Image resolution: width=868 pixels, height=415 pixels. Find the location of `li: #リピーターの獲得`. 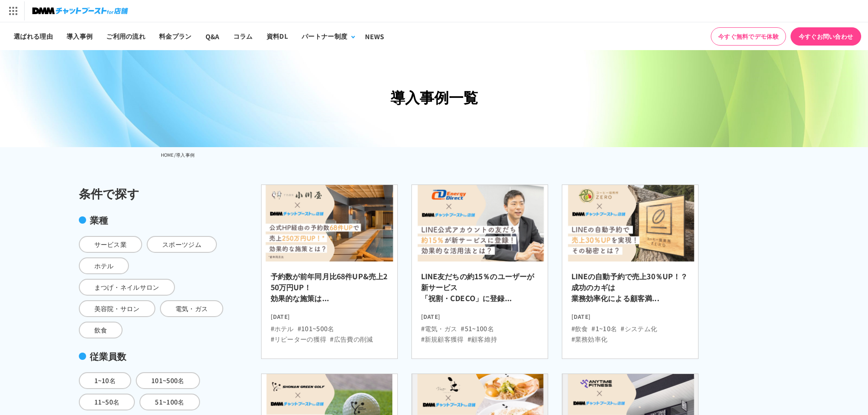

li: #リピーターの獲得 is located at coordinates (298, 339).